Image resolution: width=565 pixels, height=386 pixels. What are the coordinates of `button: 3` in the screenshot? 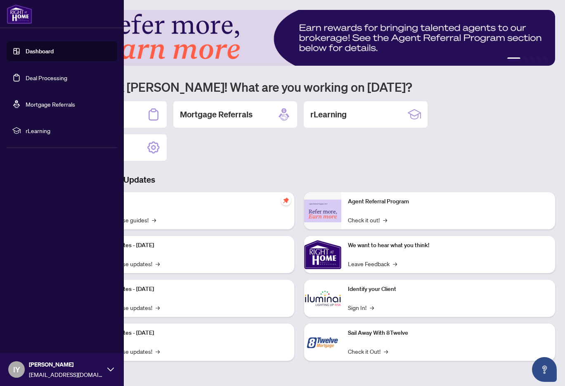 It's located at (532, 59).